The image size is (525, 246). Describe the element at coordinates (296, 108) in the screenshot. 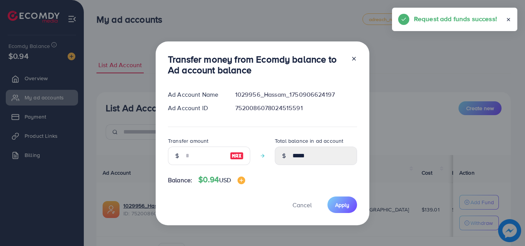

I see `div: 7520086078024515591` at that location.